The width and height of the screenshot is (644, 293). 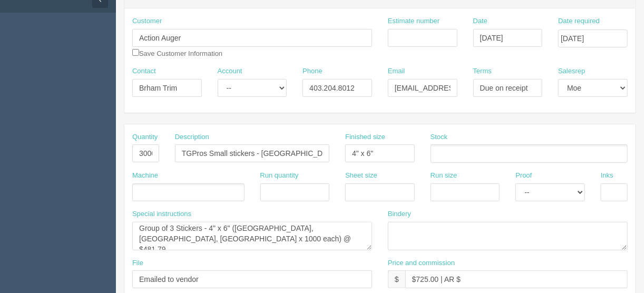 I want to click on label: Finished size, so click(x=365, y=137).